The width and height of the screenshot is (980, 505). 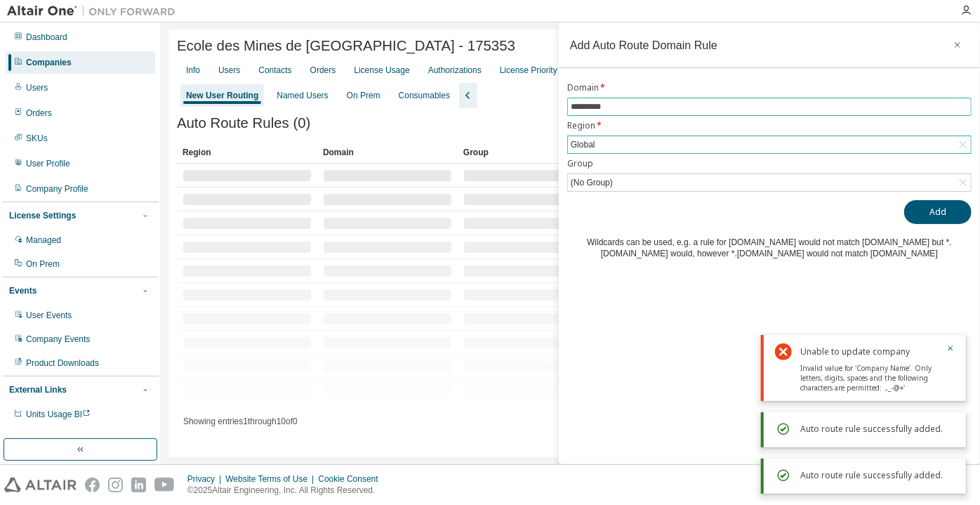 I want to click on span: Auto Route Rules (0), so click(x=243, y=123).